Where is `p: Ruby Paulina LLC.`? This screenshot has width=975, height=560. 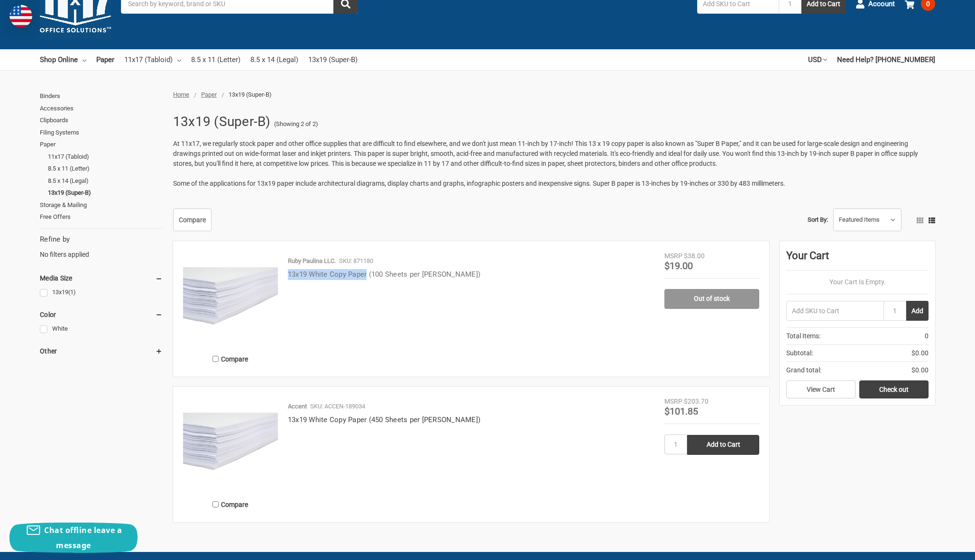 p: Ruby Paulina LLC. is located at coordinates (312, 261).